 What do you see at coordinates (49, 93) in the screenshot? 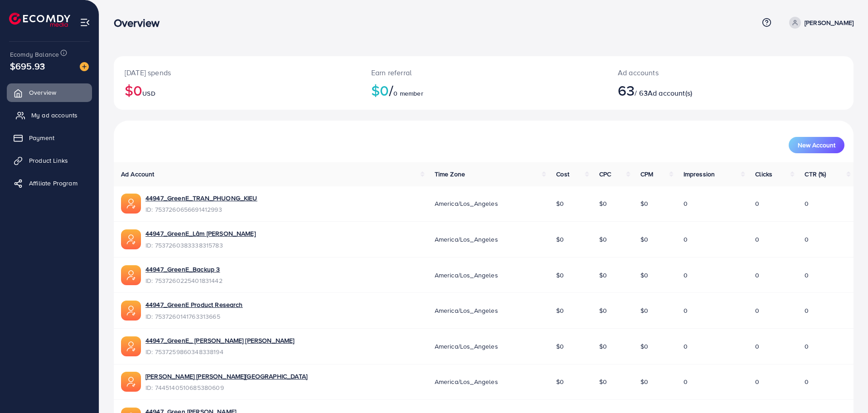
I see `a: Overview` at bounding box center [49, 93].